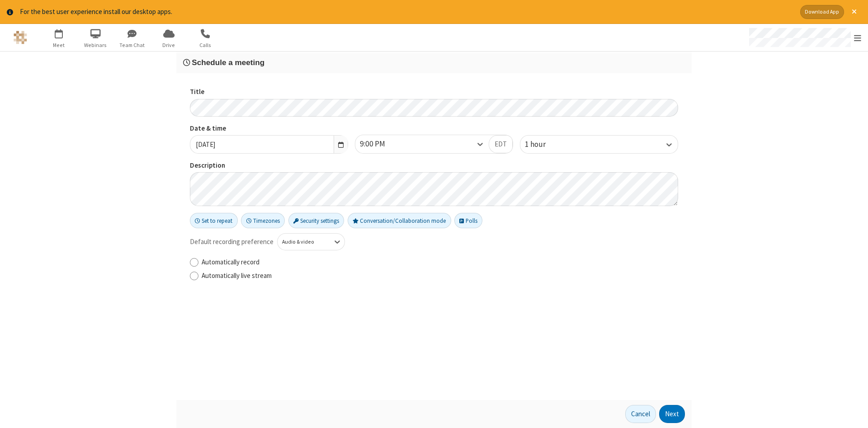 The width and height of the screenshot is (868, 428). I want to click on button: Security settings, so click(316, 220).